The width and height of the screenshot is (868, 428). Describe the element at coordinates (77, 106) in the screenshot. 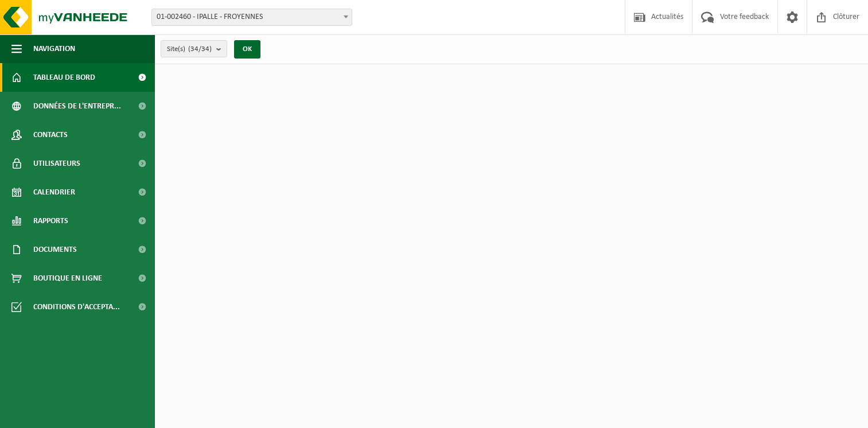

I see `span: Données de l'entrepr...` at that location.